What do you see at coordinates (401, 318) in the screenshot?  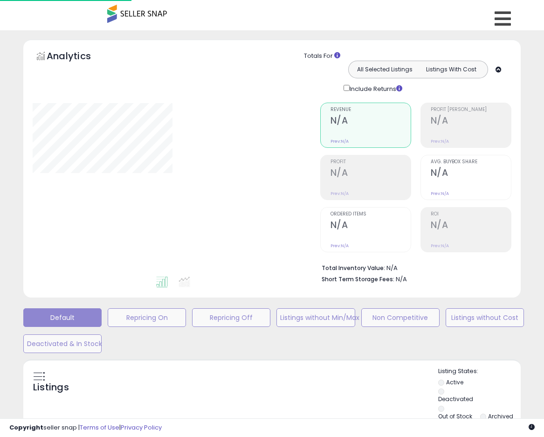 I see `button: Non Competitive` at bounding box center [401, 318].